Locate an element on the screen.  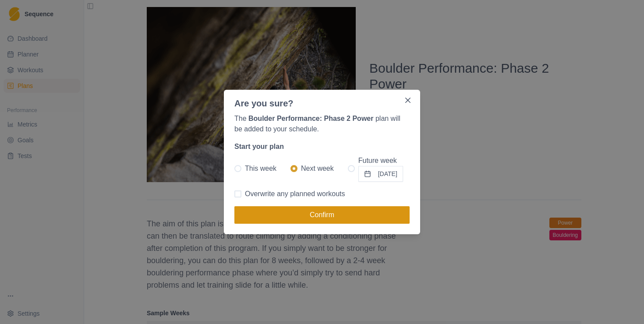
p: Start your plan is located at coordinates (322, 147).